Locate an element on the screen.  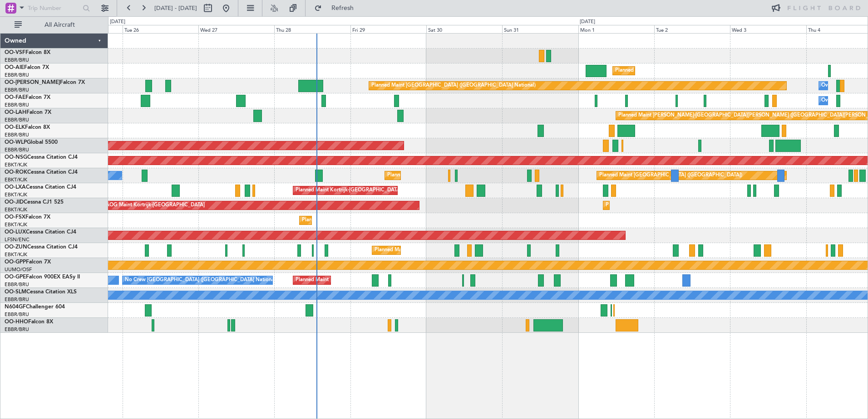
button: Refresh is located at coordinates (338, 8).